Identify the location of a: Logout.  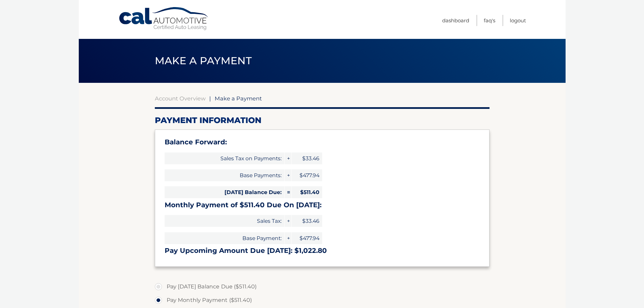
(518, 20).